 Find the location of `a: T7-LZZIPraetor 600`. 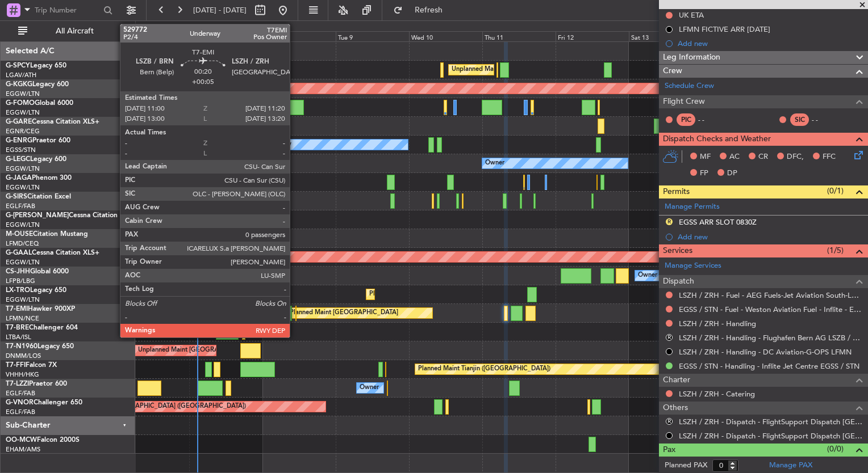

a: T7-LZZIPraetor 600 is located at coordinates (36, 384).